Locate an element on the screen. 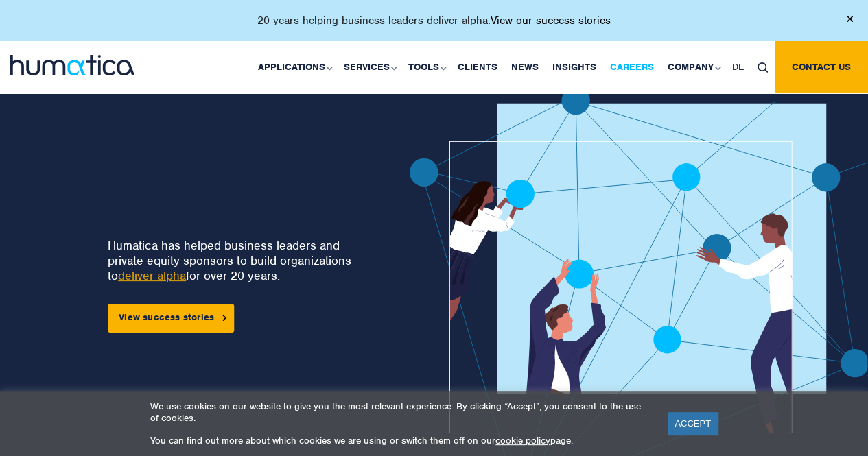 The image size is (868, 456). a: Insights is located at coordinates (574, 67).